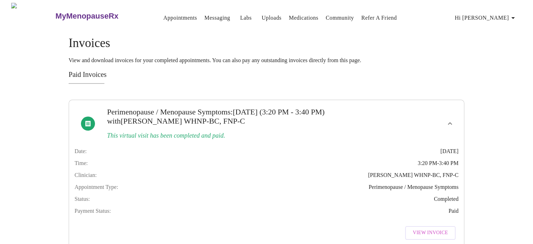 This screenshot has width=533, height=244. Describe the element at coordinates (217, 18) in the screenshot. I see `a: Messaging` at that location.